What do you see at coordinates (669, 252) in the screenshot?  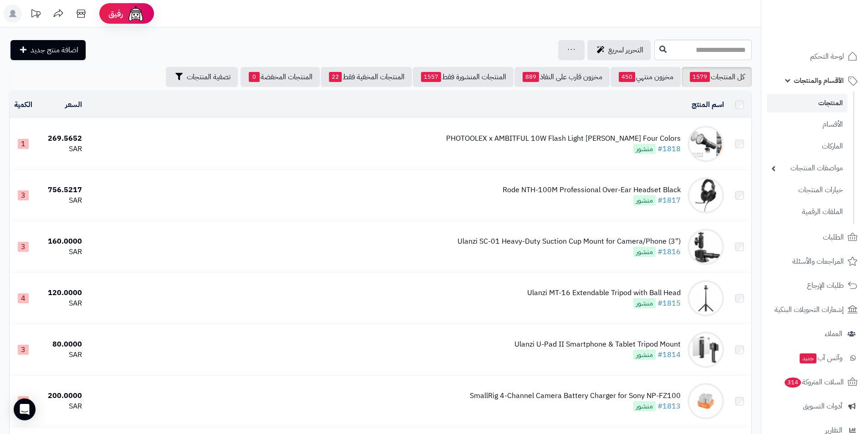 I see `a: #1816` at bounding box center [669, 252].